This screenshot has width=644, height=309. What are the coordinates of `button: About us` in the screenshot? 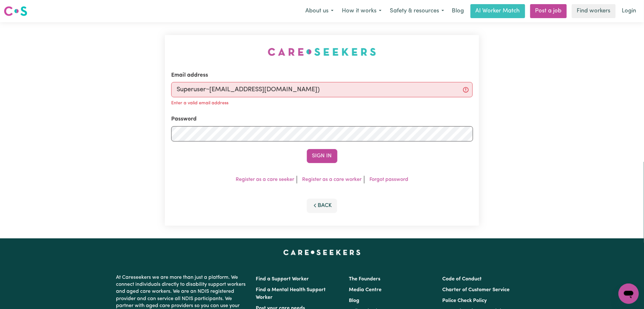 It's located at (319, 11).